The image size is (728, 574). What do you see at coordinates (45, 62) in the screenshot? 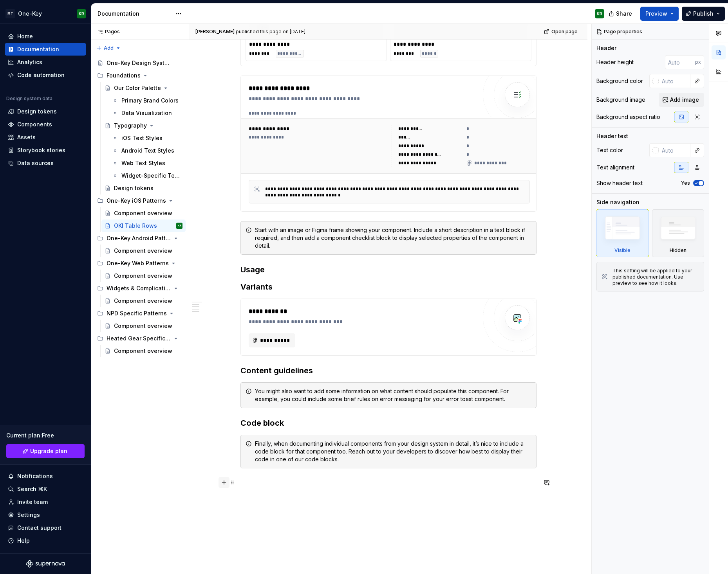
I see `a: Analytics` at bounding box center [45, 62].